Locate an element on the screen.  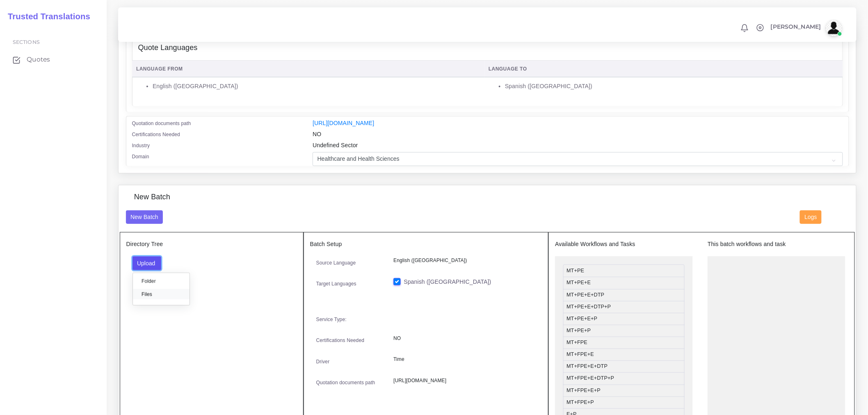
li: MT+PE+E+DTP+P is located at coordinates (624, 307).